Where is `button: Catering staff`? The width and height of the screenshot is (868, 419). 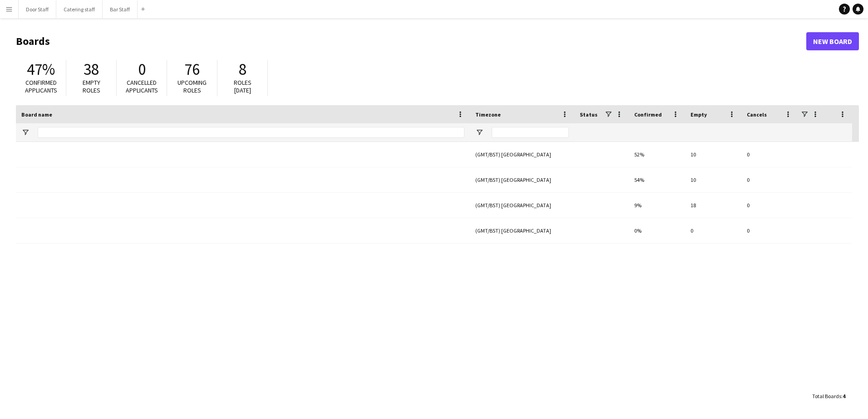
button: Catering staff is located at coordinates (79, 9).